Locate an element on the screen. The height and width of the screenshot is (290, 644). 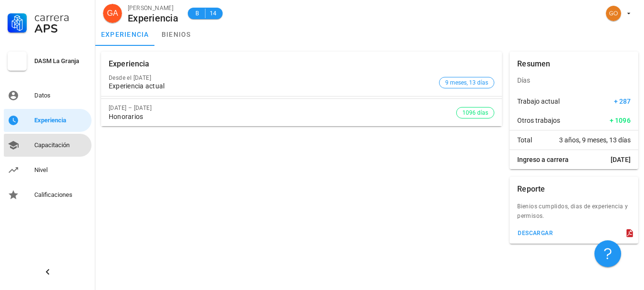
span: Trabajo actual is located at coordinates (539, 101).